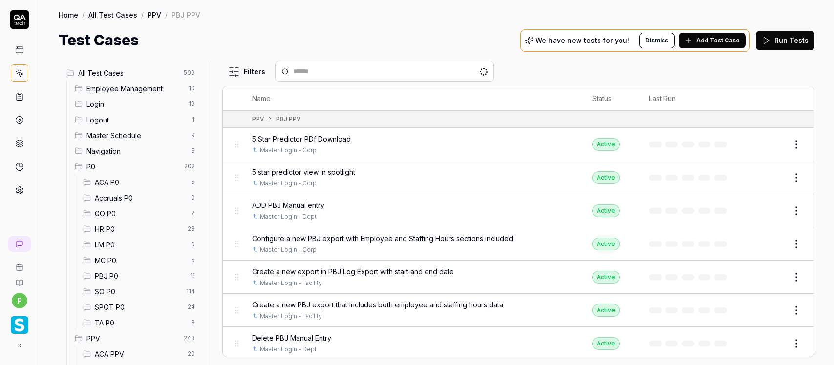 This screenshot has height=365, width=834. I want to click on span: ACA PPV, so click(138, 354).